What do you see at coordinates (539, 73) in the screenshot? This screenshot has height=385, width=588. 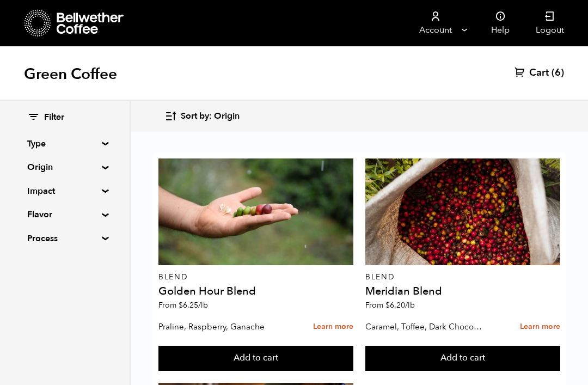 I see `a: Cart (6)` at bounding box center [539, 73].